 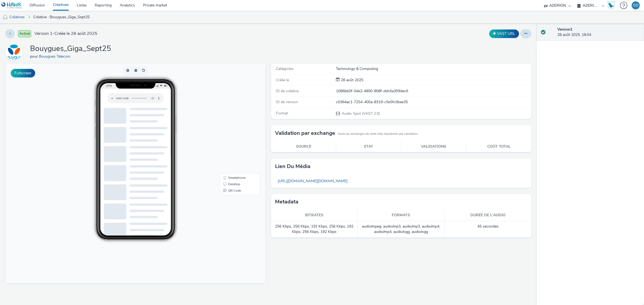 What do you see at coordinates (24, 34) in the screenshot?
I see `span: Activé` at bounding box center [24, 34].